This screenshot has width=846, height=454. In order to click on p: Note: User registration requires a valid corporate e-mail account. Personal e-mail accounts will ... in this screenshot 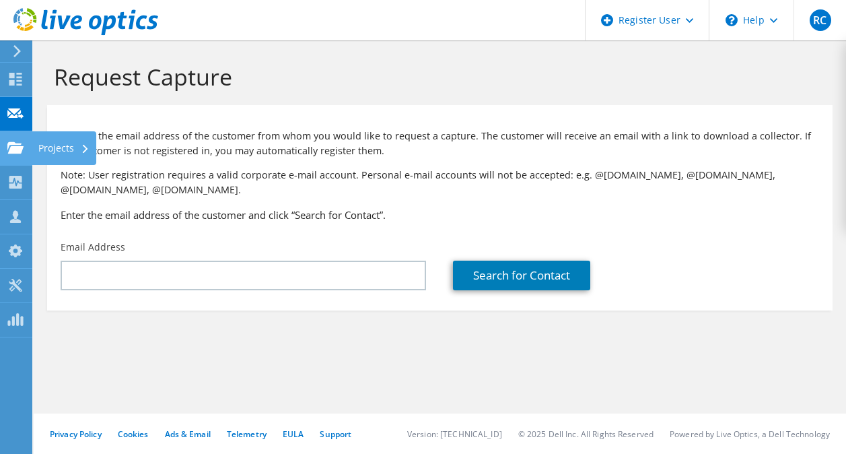, I will do `click(439, 182)`.